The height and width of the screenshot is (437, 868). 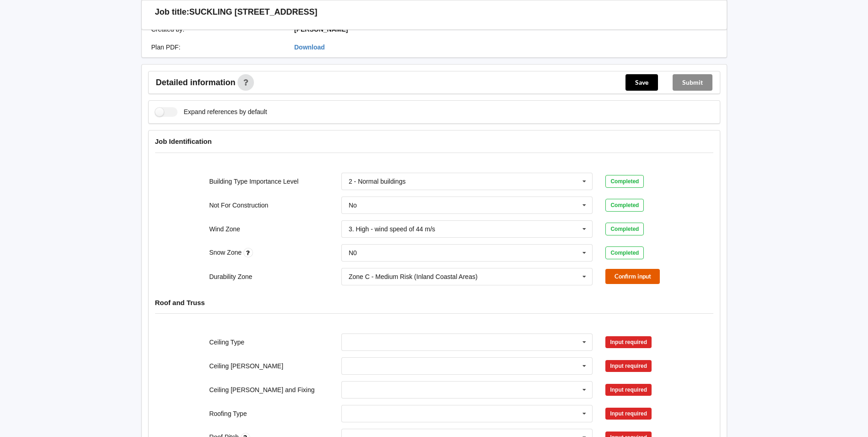 What do you see at coordinates (413, 277) in the screenshot?
I see `div: Zone C - Medium Risk (Inland Coastal Areas)` at bounding box center [413, 277].